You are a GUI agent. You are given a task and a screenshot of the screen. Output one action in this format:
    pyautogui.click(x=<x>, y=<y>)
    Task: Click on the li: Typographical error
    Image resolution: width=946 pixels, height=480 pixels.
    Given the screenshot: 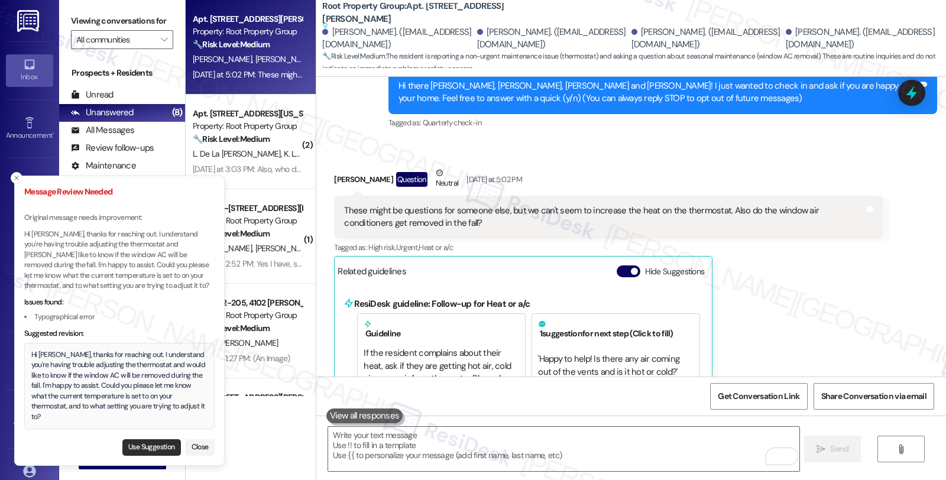 What is the action you would take?
    pyautogui.click(x=119, y=318)
    